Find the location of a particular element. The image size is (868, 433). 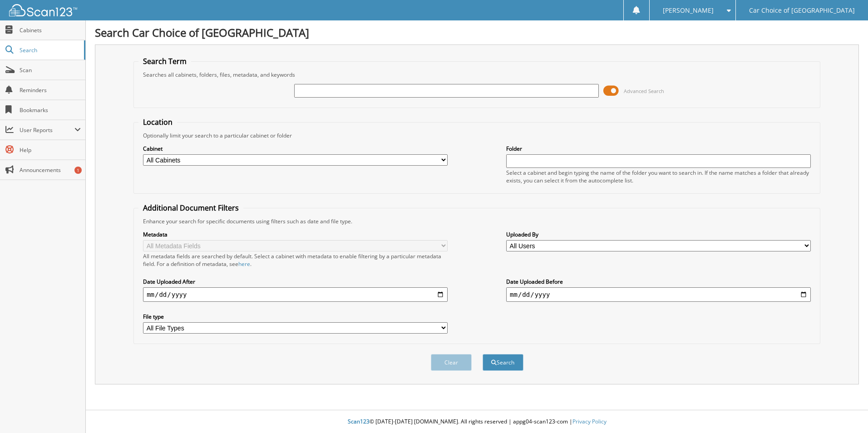

div: 1 is located at coordinates (78, 170).